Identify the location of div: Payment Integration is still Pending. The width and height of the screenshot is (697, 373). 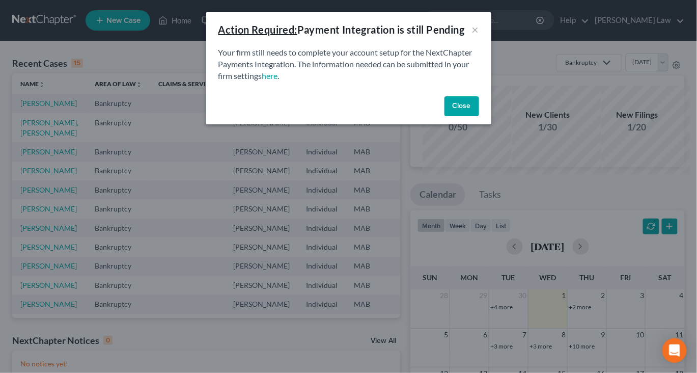
(342, 30).